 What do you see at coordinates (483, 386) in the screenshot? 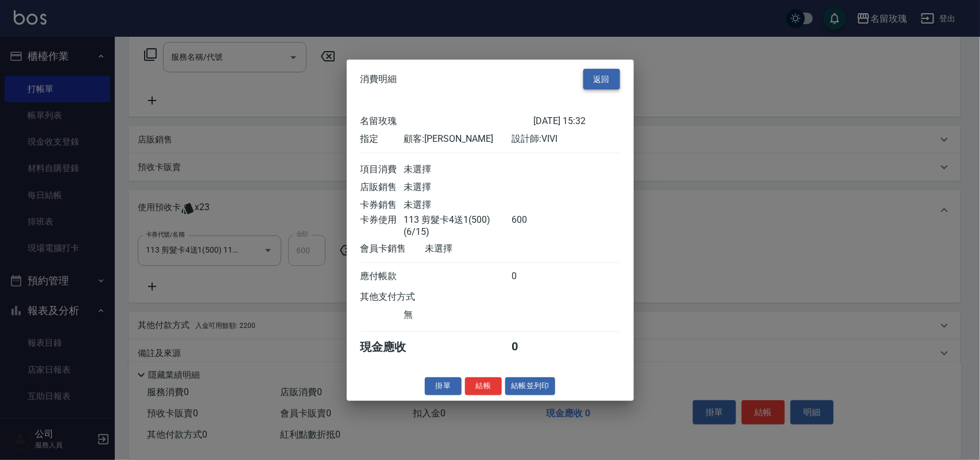
I see `button: 結帳` at bounding box center [483, 386].